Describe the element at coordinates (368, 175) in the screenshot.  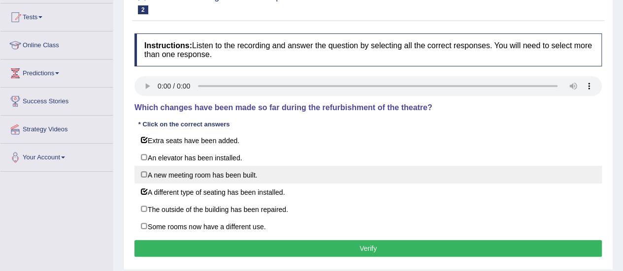
I see `label: A new meeting room has been built.` at that location.